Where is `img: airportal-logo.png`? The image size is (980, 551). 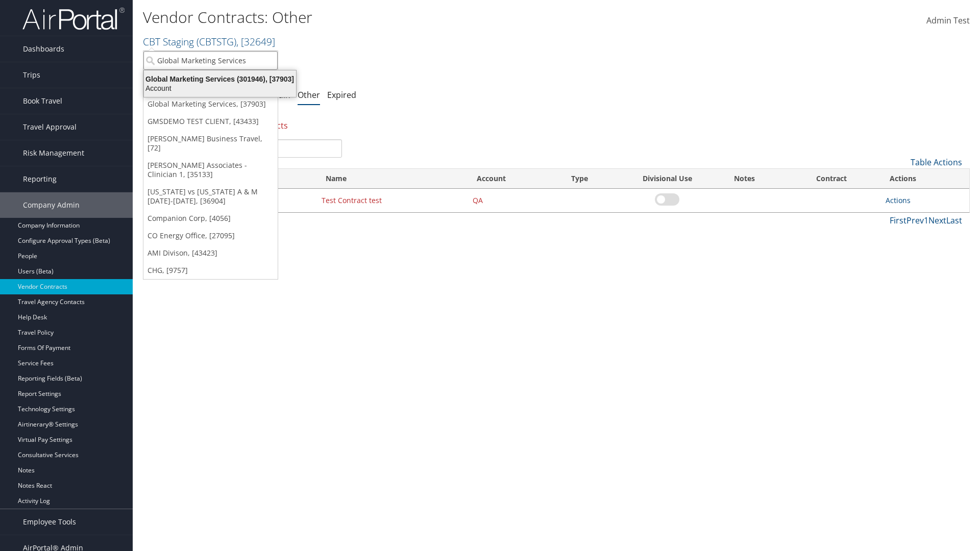 img: airportal-logo.png is located at coordinates (74, 18).